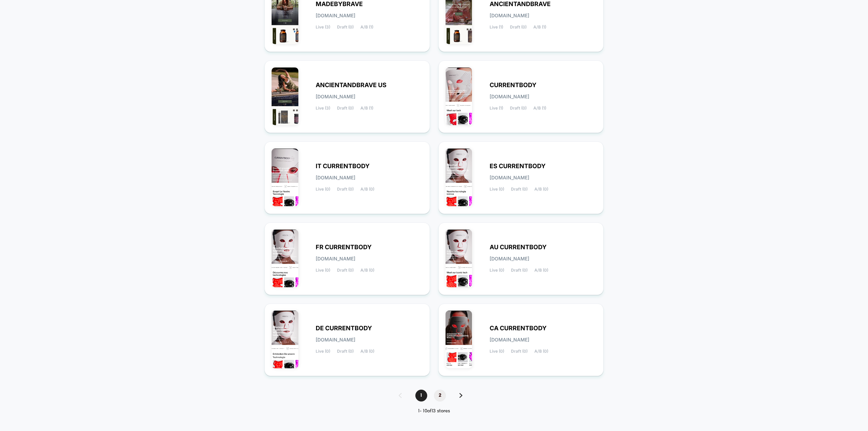  Describe the element at coordinates (518, 328) in the screenshot. I see `span: CA CURRENTBODY` at that location.